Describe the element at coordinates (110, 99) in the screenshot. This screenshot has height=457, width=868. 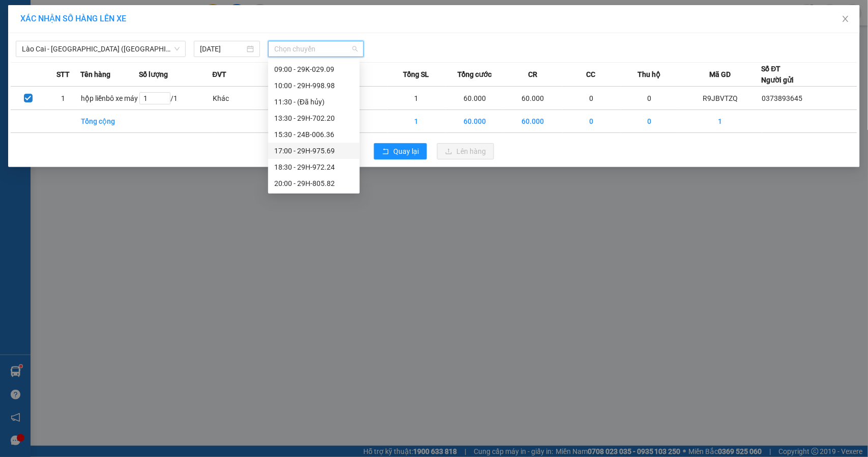
I see `td: hộp liềnbô xe máy` at that location.